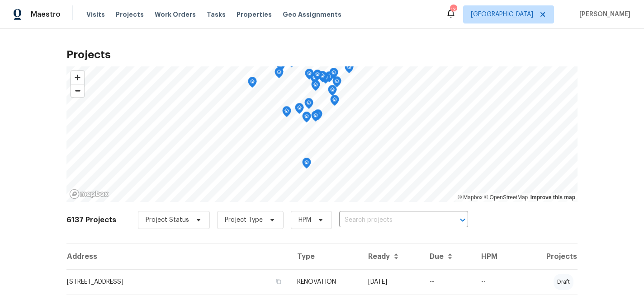  What do you see at coordinates (470, 198) in the screenshot?
I see `a: Mapbox` at bounding box center [470, 198].